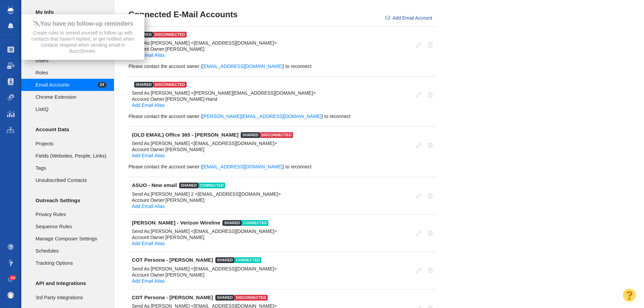  What do you see at coordinates (10, 10) in the screenshot?
I see `img: buzzstream_logo_iconsimple.png` at bounding box center [10, 10].